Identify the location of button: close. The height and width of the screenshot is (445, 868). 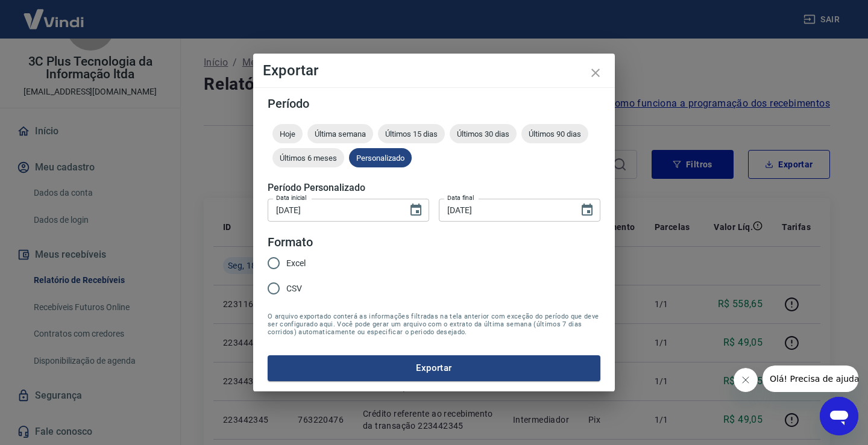
(596, 73).